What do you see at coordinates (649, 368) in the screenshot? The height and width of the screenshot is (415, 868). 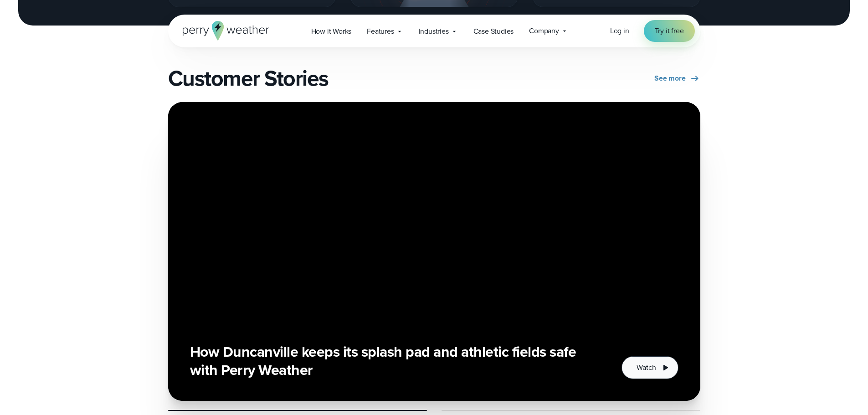 I see `button: Watch` at bounding box center [649, 368].